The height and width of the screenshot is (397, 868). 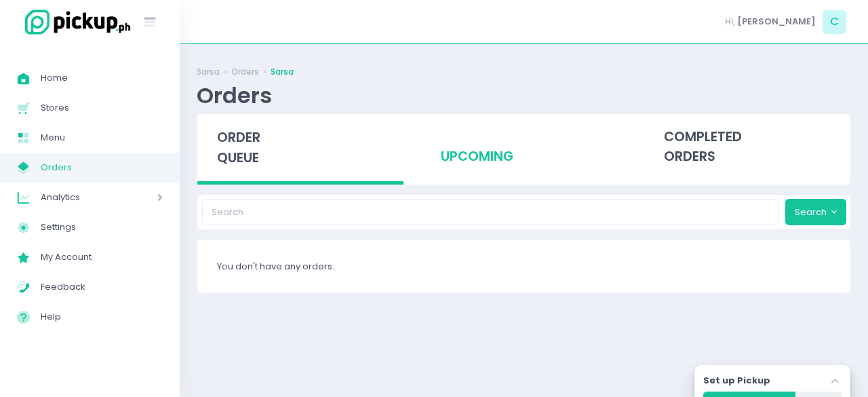 What do you see at coordinates (102, 287) in the screenshot?
I see `span: Feedback` at bounding box center [102, 287].